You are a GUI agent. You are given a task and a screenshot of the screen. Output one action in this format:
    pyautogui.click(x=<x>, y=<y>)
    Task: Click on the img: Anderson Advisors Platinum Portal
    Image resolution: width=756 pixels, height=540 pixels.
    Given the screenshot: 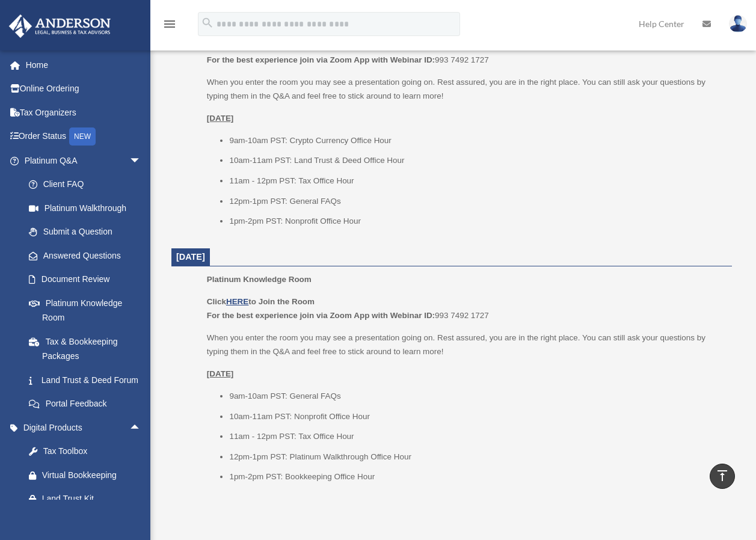 What is the action you would take?
    pyautogui.click(x=60, y=26)
    